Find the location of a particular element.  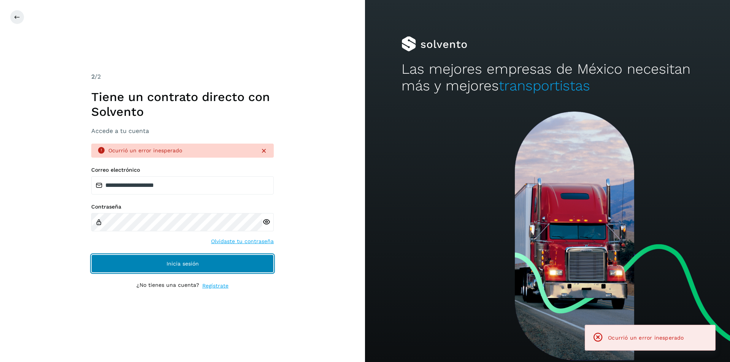

span: Inicia sesión is located at coordinates (183, 264).